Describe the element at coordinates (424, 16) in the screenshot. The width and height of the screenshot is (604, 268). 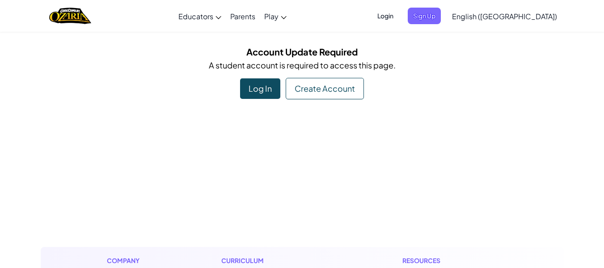
I see `span: Sign Up` at that location.